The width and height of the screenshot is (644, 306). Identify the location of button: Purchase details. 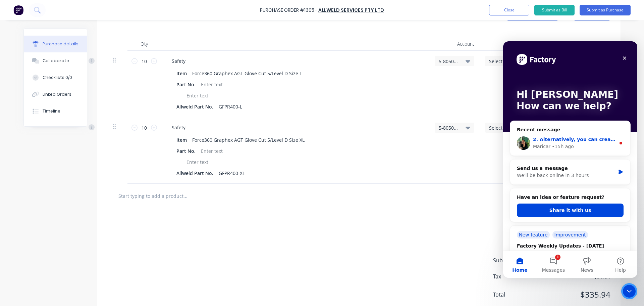
(56, 44).